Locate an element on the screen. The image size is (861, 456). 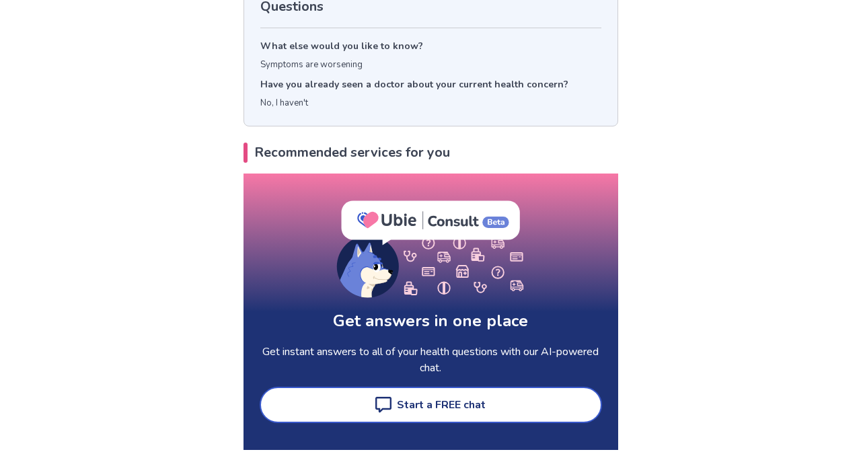
p: What else would you like to know? is located at coordinates (430, 46).